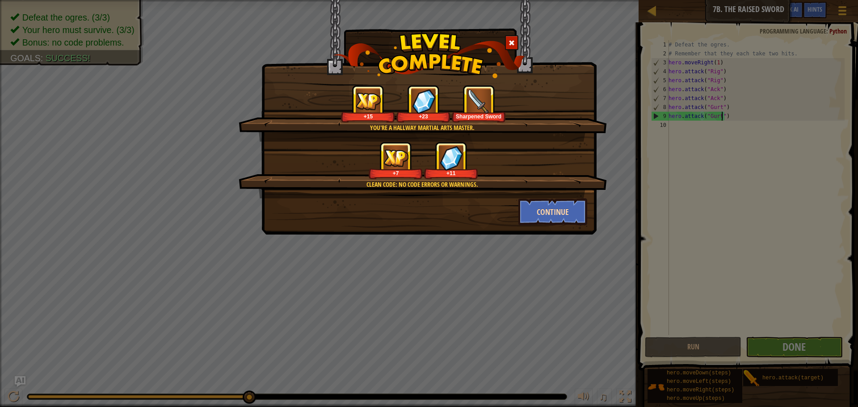 Image resolution: width=858 pixels, height=407 pixels. I want to click on div: +23, so click(423, 116).